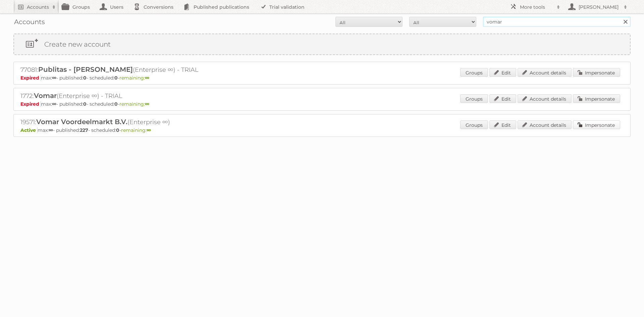 The image size is (644, 317). What do you see at coordinates (322, 44) in the screenshot?
I see `a: Create new account` at bounding box center [322, 44].